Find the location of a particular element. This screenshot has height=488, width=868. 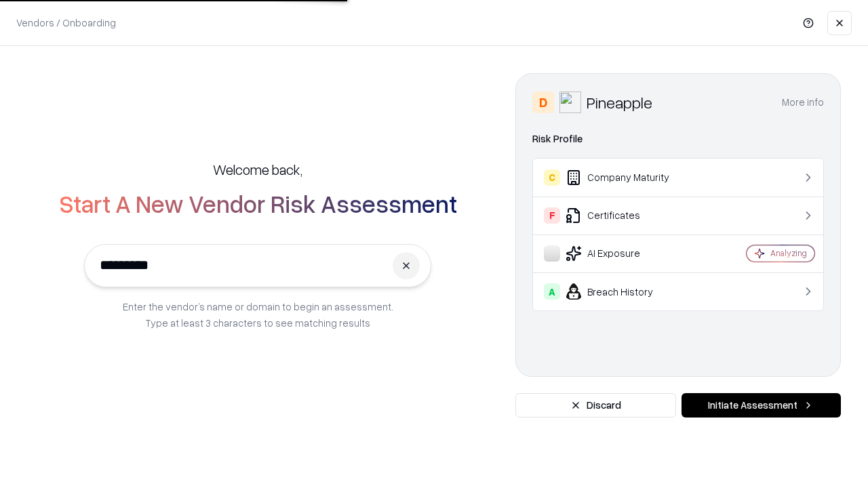

img: Pineapple is located at coordinates (570, 102).